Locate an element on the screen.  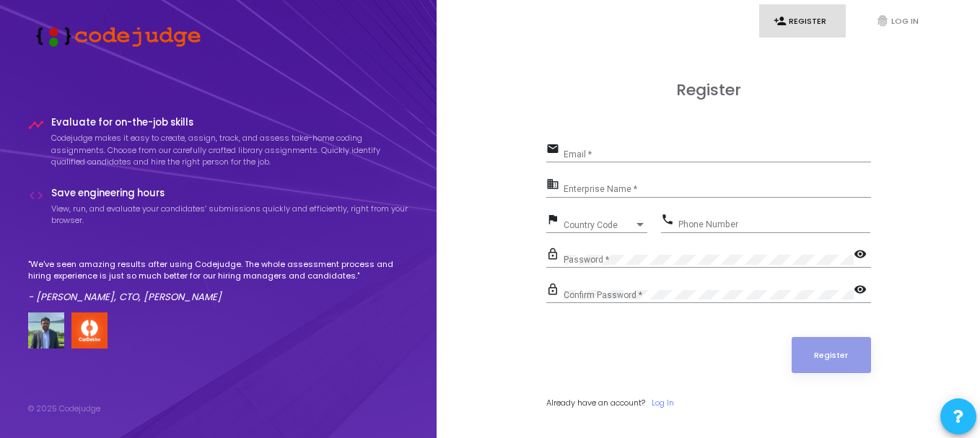
a: fingerprintLog In is located at coordinates (905, 21).